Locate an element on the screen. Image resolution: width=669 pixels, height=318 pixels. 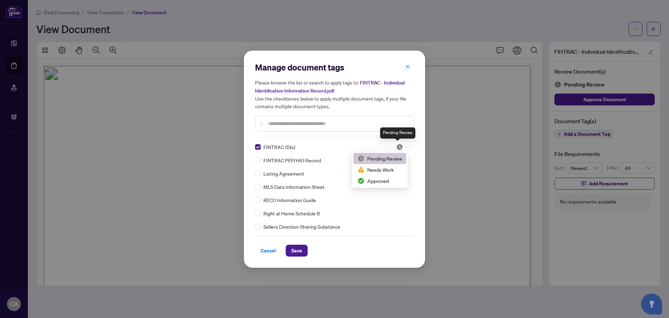
h5: Please browse the list or search to apply tags to: Use the checkboxes below to apply multiple doc... is located at coordinates (335, 94).